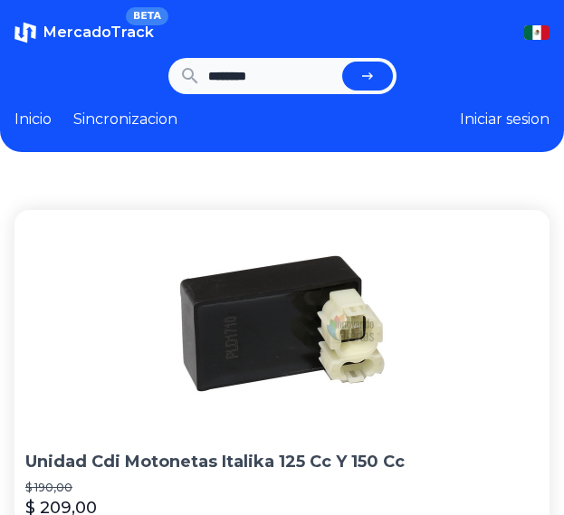 This screenshot has width=564, height=515. I want to click on span: BETA, so click(147, 16).